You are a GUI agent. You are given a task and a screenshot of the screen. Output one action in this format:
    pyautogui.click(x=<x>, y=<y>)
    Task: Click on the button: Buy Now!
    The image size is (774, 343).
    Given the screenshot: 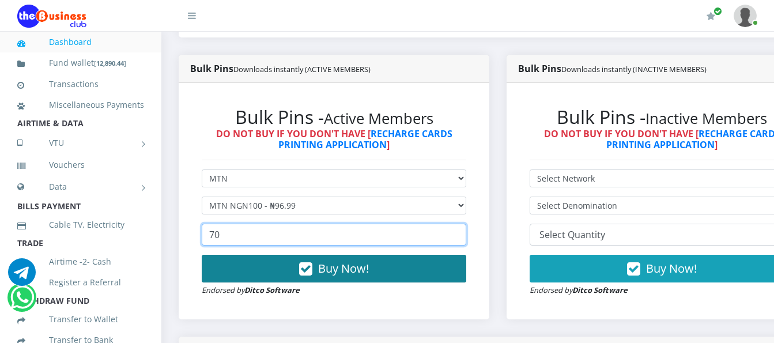 What is the action you would take?
    pyautogui.click(x=334, y=268)
    